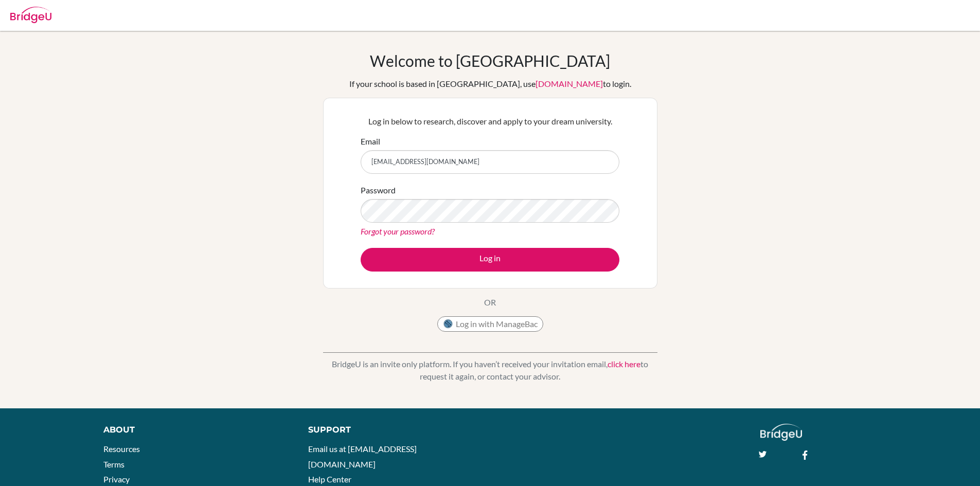  I want to click on p: OR, so click(490, 303).